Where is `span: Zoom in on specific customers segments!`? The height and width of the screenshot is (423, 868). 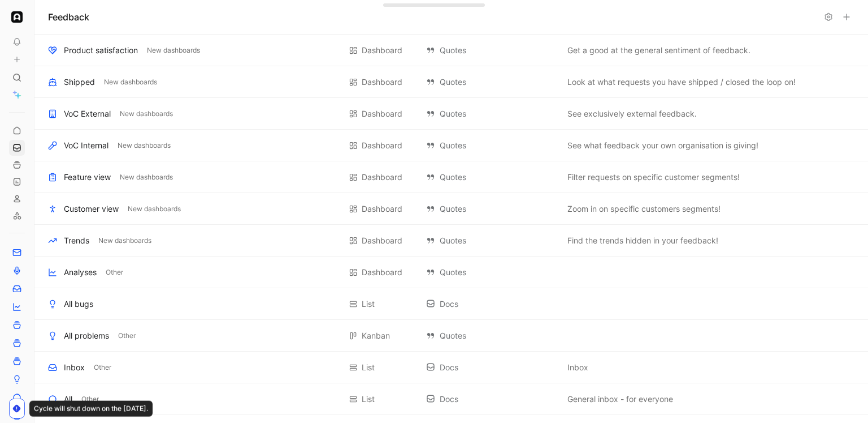
span: Zoom in on specific customers segments! is located at coordinates (644, 209).